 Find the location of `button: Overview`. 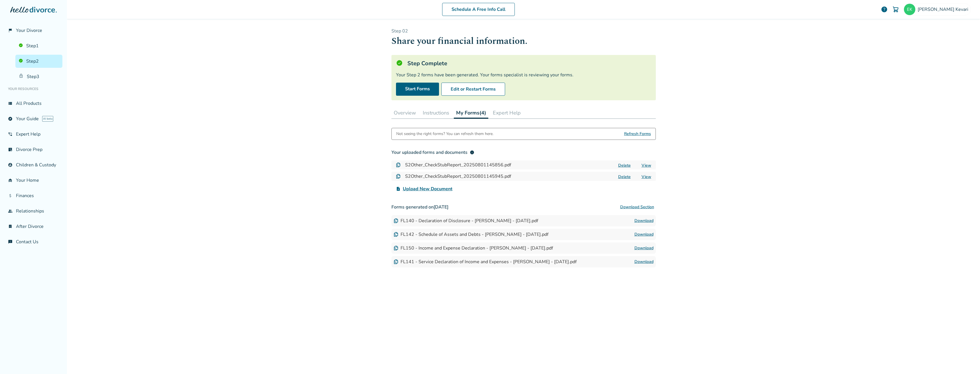

button: Overview is located at coordinates (405, 113).